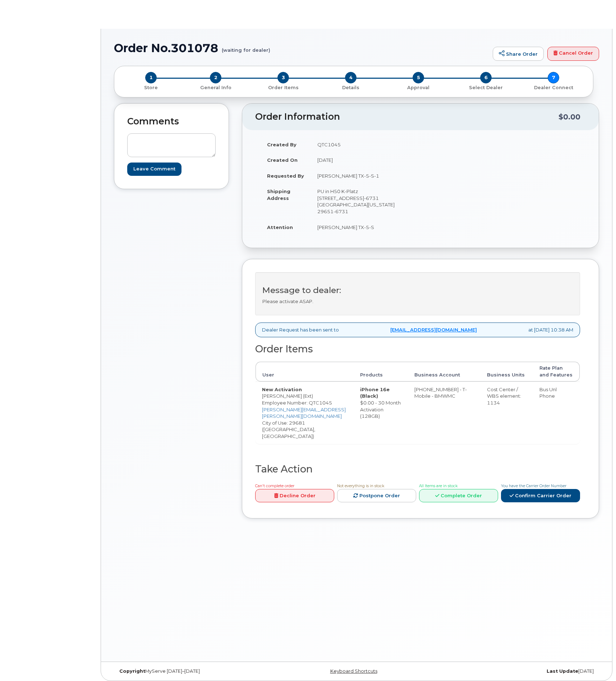 Image resolution: width=616 pixels, height=681 pixels. What do you see at coordinates (132, 671) in the screenshot?
I see `strong: Copyright` at bounding box center [132, 671].